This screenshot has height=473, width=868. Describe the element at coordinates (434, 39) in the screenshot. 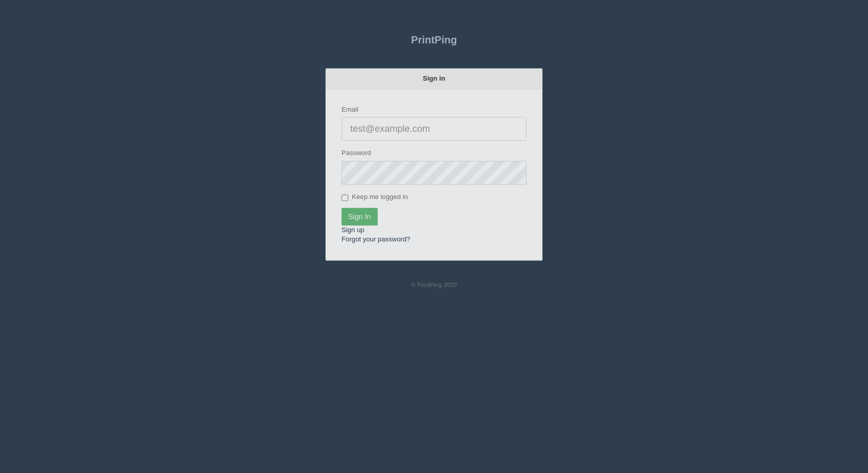

I see `a: PrintPing` at that location.